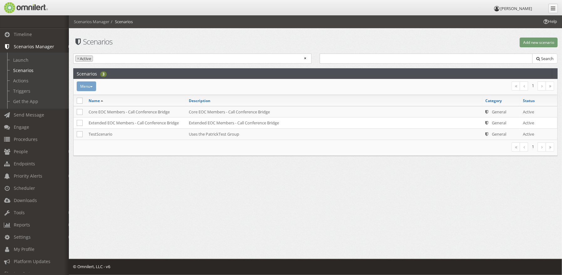  Describe the element at coordinates (21, 127) in the screenshot. I see `span: Engage` at that location.